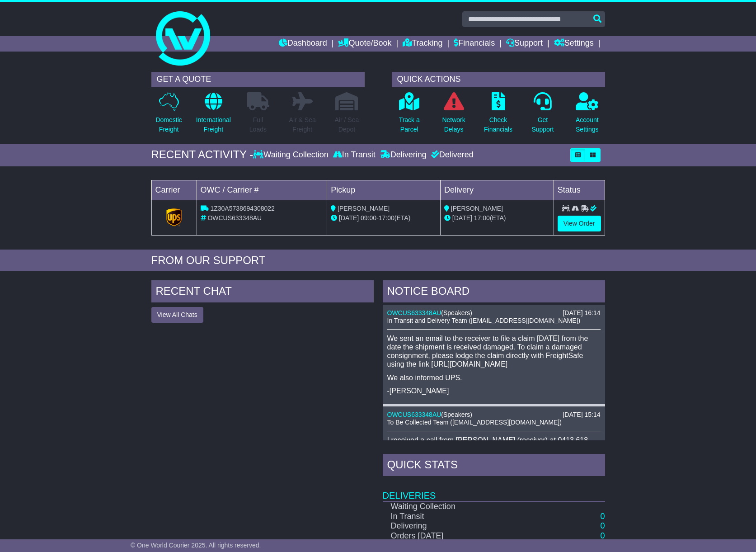 Image resolution: width=756 pixels, height=552 pixels. Describe the element at coordinates (498, 115) in the screenshot. I see `a: CheckFinancials` at that location.